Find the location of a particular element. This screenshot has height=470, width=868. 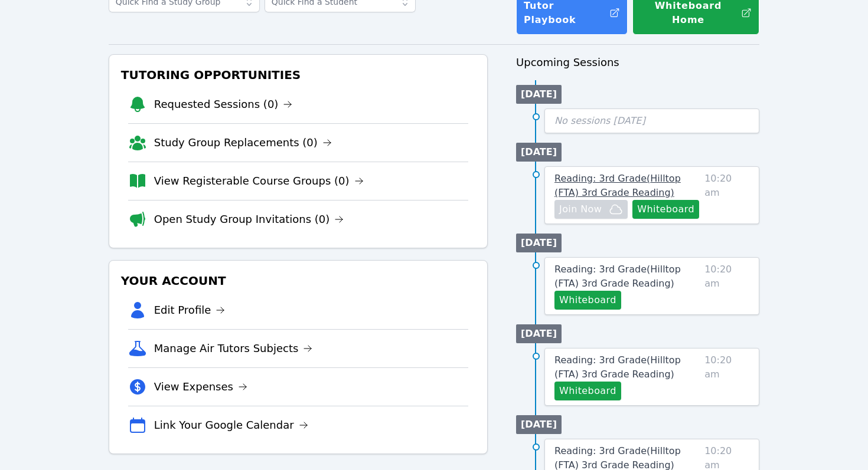

a: Open Study Group Invitations (0) is located at coordinates (249, 219).